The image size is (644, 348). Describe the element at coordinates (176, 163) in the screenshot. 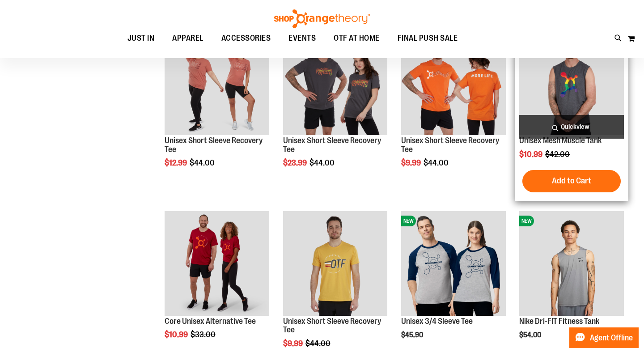

I see `span: $12.99` at that location.